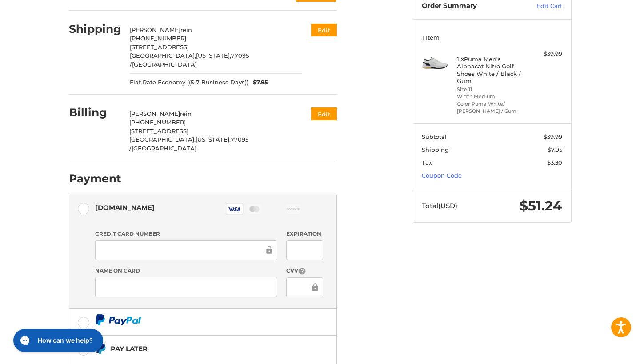  I want to click on a: Edit Cart, so click(540, 6).